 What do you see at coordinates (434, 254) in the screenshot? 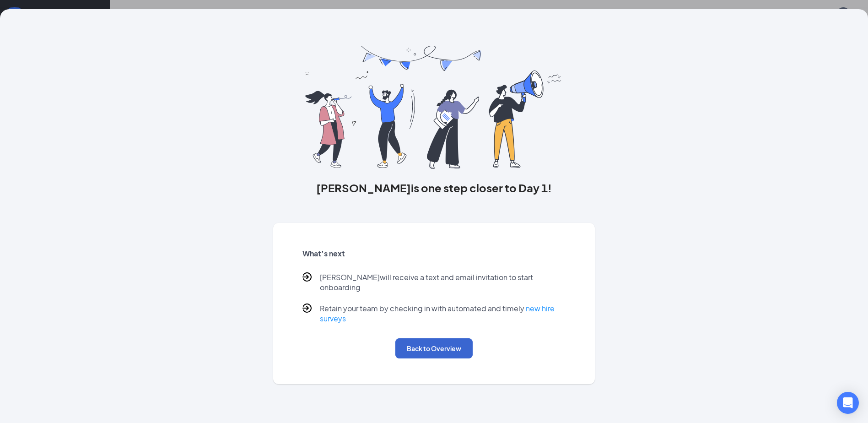
I see `h5: What’s next` at bounding box center [434, 254].